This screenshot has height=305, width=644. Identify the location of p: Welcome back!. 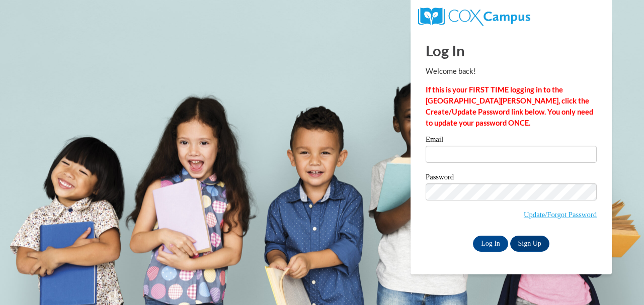
(511, 72).